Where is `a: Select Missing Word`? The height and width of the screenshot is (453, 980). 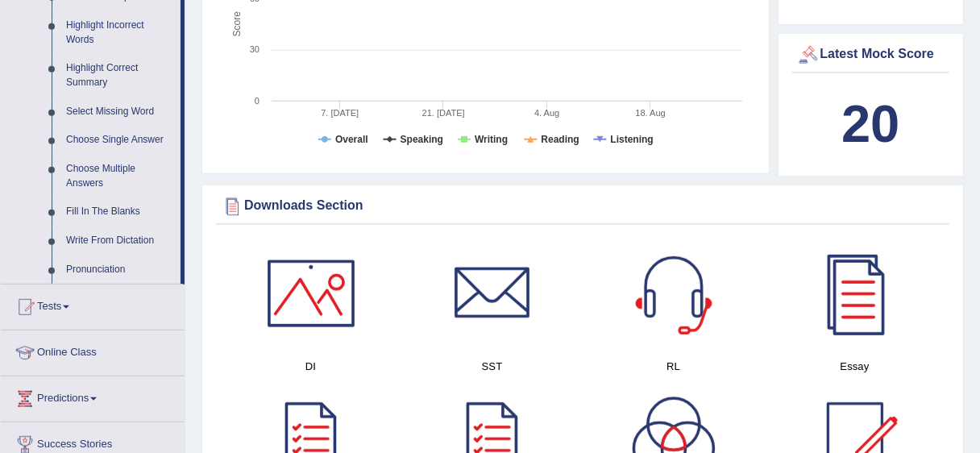
a: Select Missing Word is located at coordinates (119, 113).